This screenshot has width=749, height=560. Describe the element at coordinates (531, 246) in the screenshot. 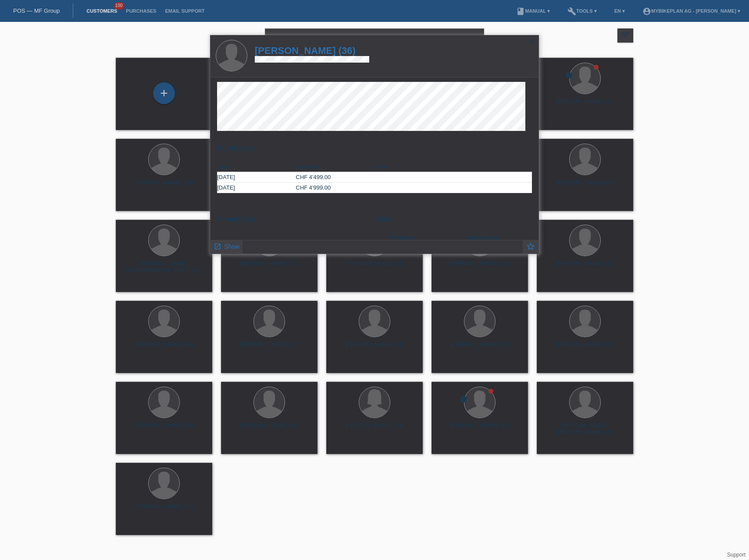

I see `i: star_border` at that location.